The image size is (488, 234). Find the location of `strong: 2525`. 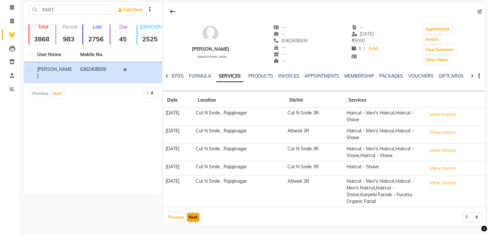

strong: 2525 is located at coordinates (150, 39).